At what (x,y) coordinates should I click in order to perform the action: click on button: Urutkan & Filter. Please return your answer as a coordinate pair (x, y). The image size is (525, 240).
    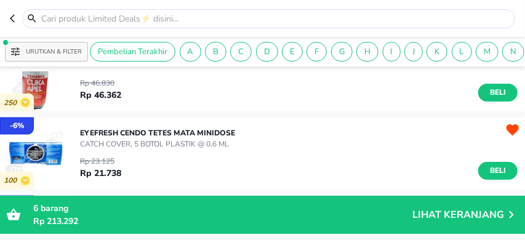
    Looking at the image, I should click on (46, 52).